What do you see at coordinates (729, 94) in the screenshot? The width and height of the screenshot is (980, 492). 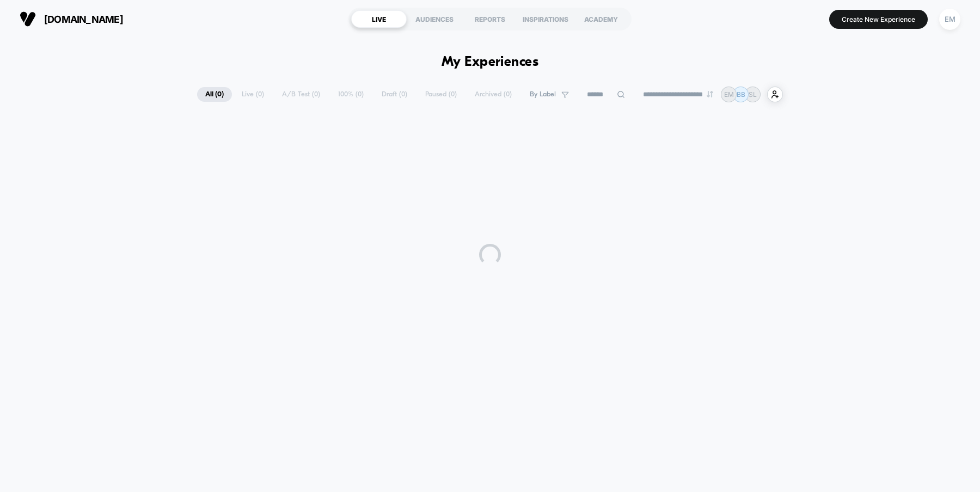 I see `p: EM` at bounding box center [729, 94].